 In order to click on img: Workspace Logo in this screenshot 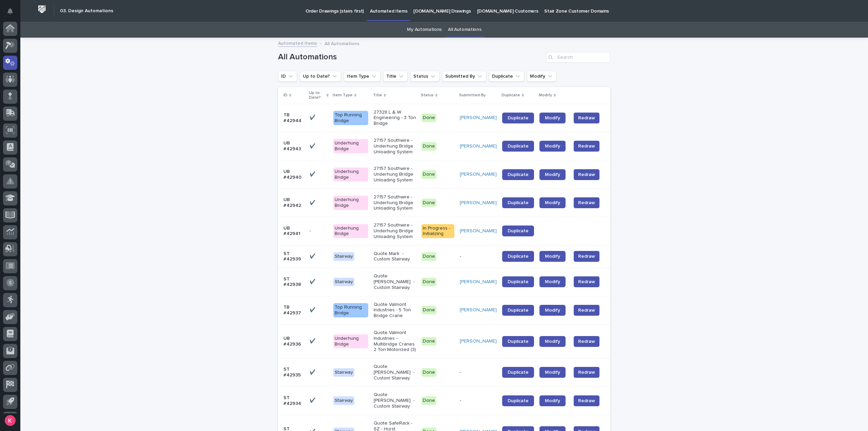, I will do `click(42, 9)`.